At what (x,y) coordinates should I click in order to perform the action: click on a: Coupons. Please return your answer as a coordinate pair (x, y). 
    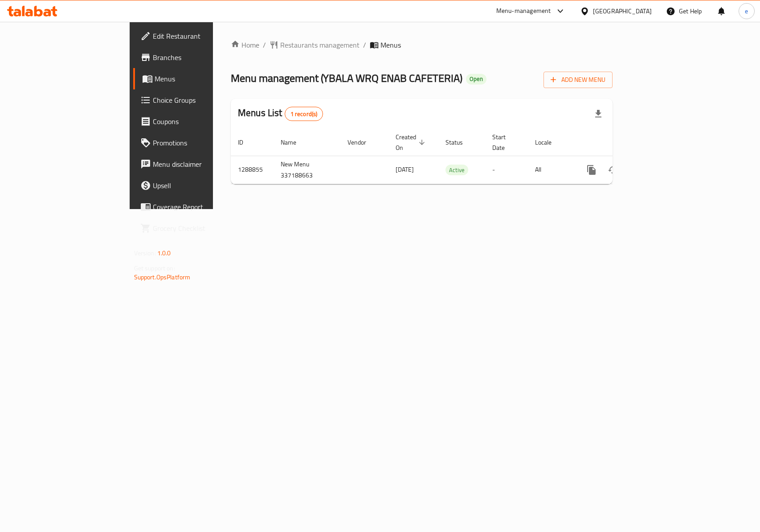
    Looking at the image, I should click on (195, 121).